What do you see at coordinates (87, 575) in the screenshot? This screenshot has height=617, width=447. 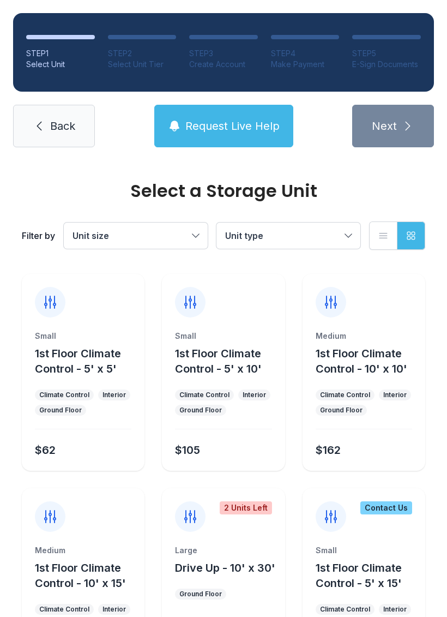 I see `button: 1st Floor Climate Control - 10' x 15'` at bounding box center [87, 575].